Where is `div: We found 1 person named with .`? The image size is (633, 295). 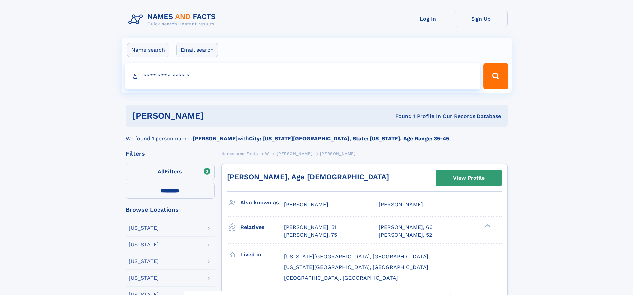
div: We found 1 person named with . is located at coordinates (317, 135).